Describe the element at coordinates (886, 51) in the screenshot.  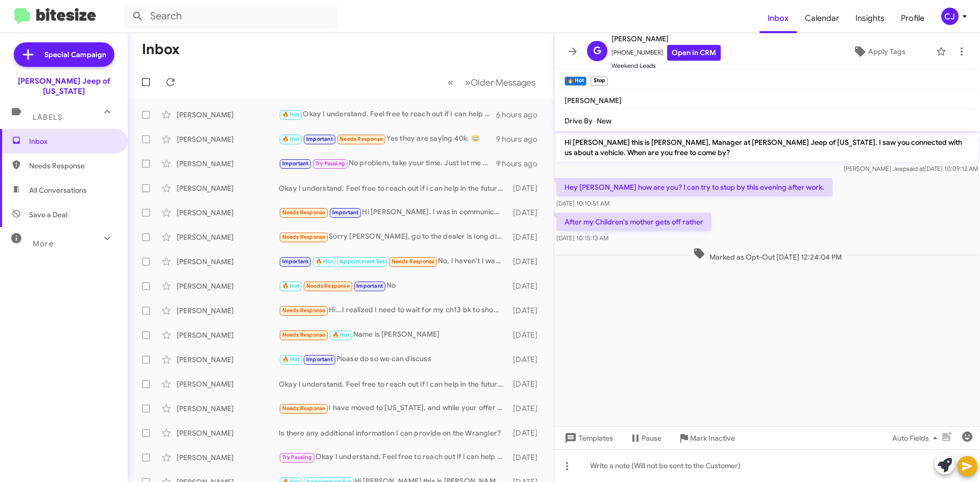
I see `span: Apply Tags` at that location.